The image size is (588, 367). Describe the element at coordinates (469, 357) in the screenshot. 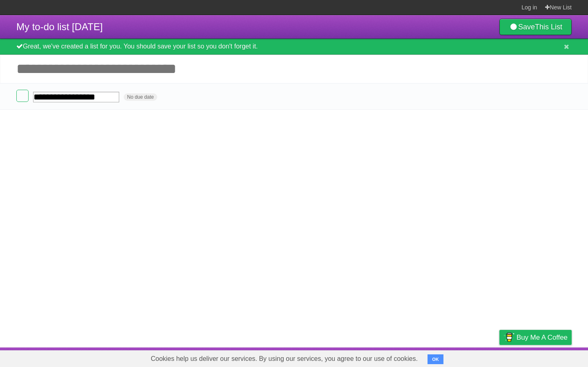

I see `a: Terms` at that location.